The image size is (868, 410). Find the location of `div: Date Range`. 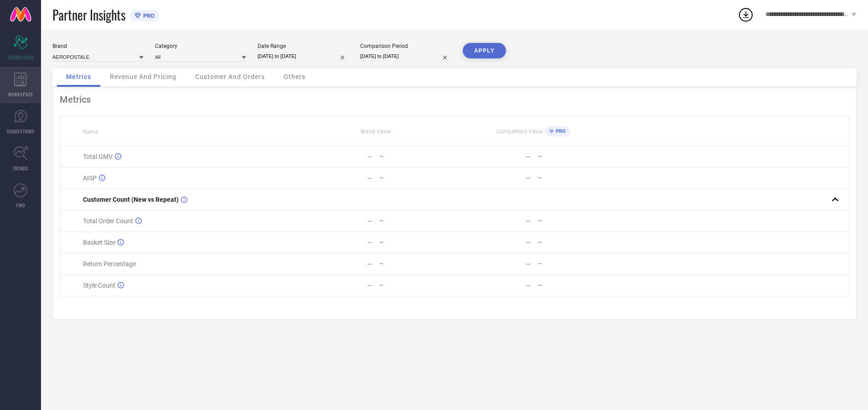

div: Date Range is located at coordinates (303, 46).